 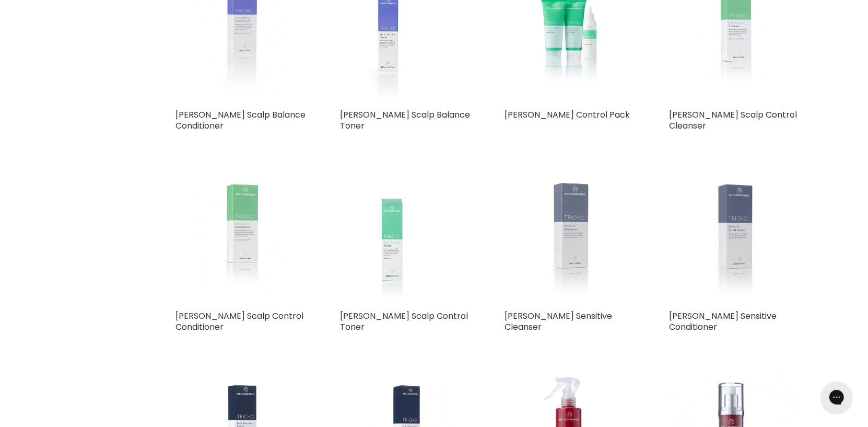 I want to click on img: De Lorenzo Tricho Scalp Control Toner, so click(x=407, y=238).